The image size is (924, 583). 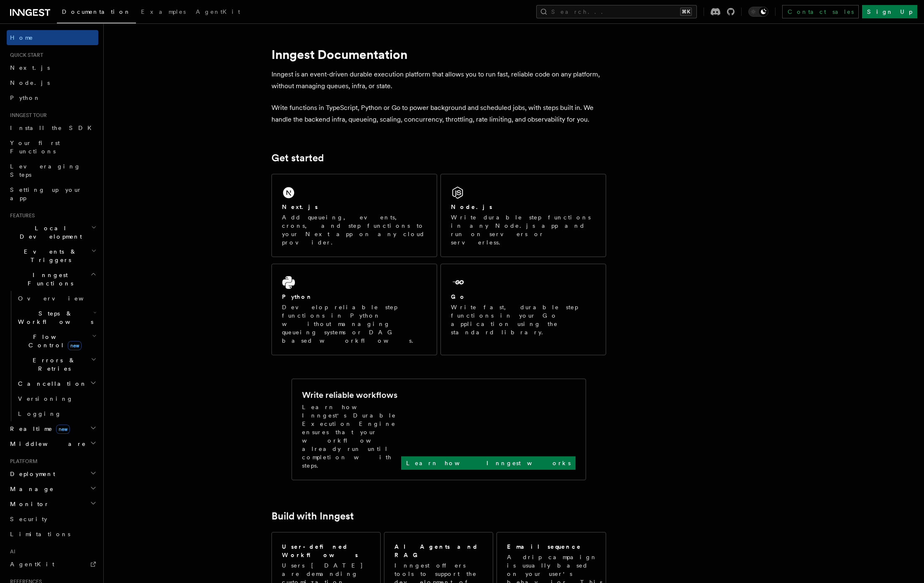 I want to click on p: Inngest is an event-driven durable execution platform that allows you to run fast, reliable code ..., so click(x=439, y=80).